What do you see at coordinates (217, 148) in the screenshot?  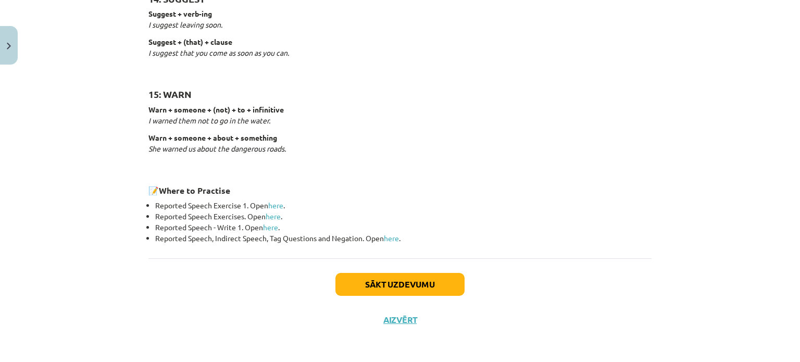 I see `em: She warned us about the dangerous roads.` at bounding box center [217, 148].